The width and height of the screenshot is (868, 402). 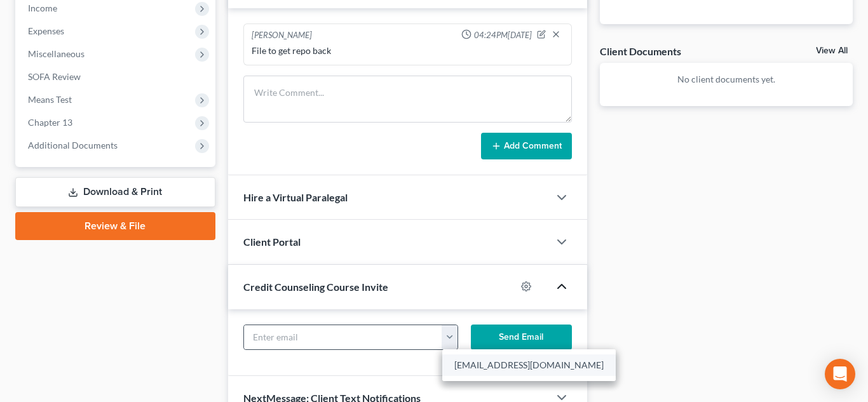 I want to click on button: Add Comment, so click(x=526, y=146).